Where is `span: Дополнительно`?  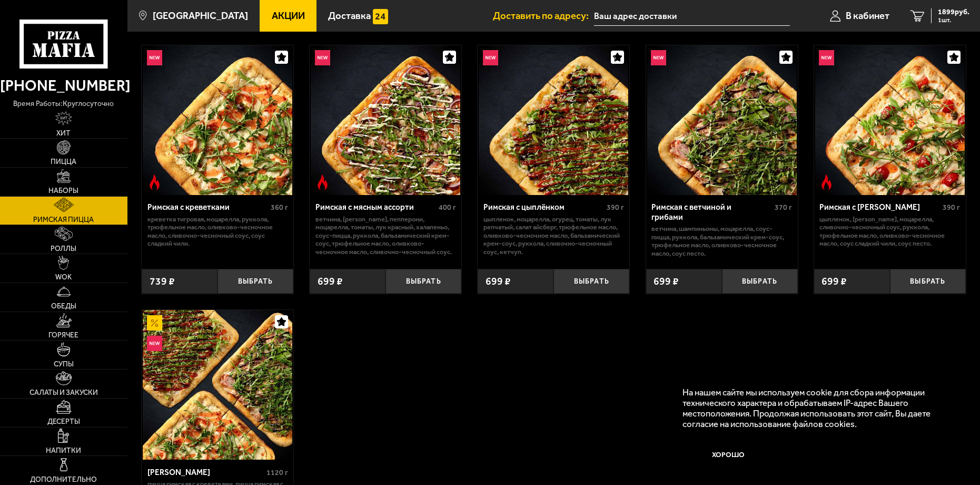
span: Дополнительно is located at coordinates (63, 480).